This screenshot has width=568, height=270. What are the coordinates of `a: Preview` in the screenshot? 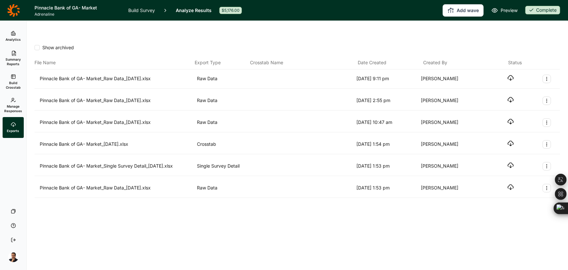 It's located at (505, 10).